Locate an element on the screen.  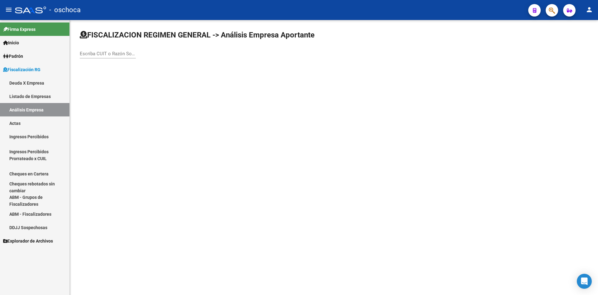
span: Fiscalización RG is located at coordinates (22, 70).